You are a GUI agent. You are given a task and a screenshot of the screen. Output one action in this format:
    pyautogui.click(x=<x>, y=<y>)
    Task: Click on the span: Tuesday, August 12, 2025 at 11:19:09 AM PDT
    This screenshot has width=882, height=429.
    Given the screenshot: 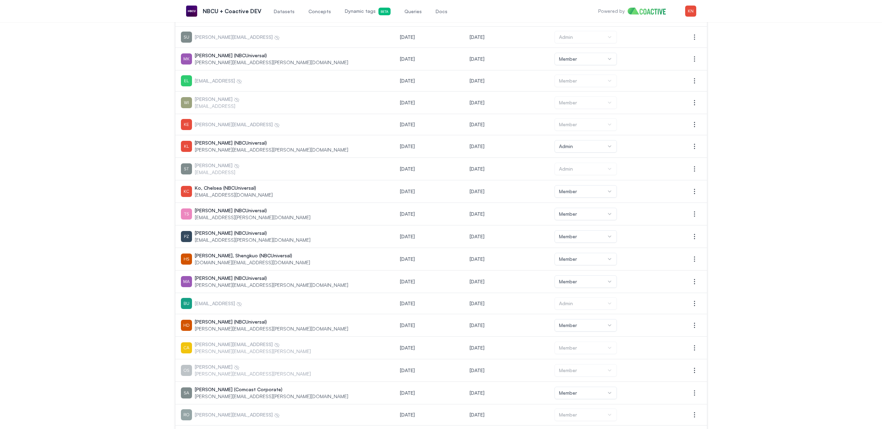 What is the action you would take?
    pyautogui.click(x=477, y=124)
    